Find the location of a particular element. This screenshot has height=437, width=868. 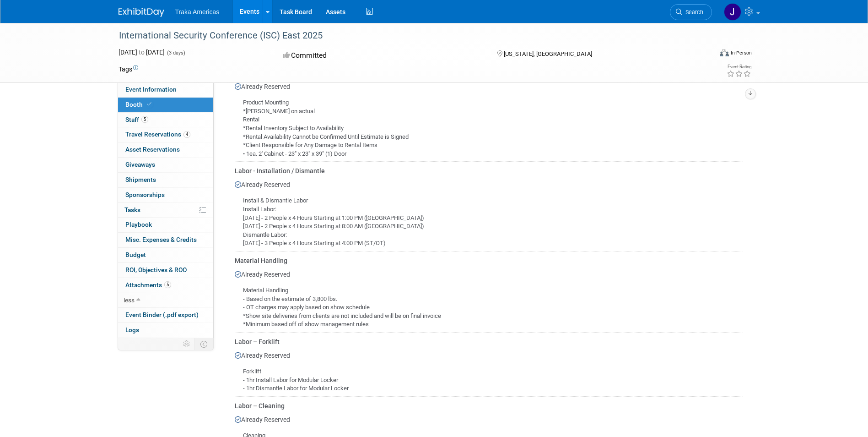

td: Personalize Event Tab Strip is located at coordinates (187, 343).